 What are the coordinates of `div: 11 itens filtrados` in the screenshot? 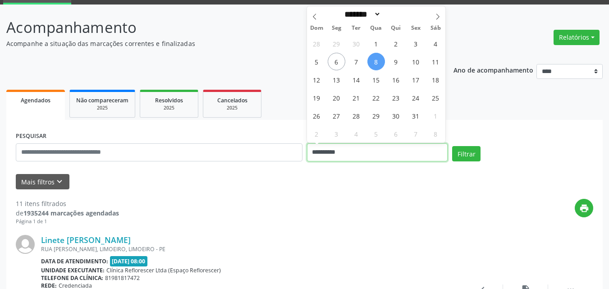 It's located at (67, 203).